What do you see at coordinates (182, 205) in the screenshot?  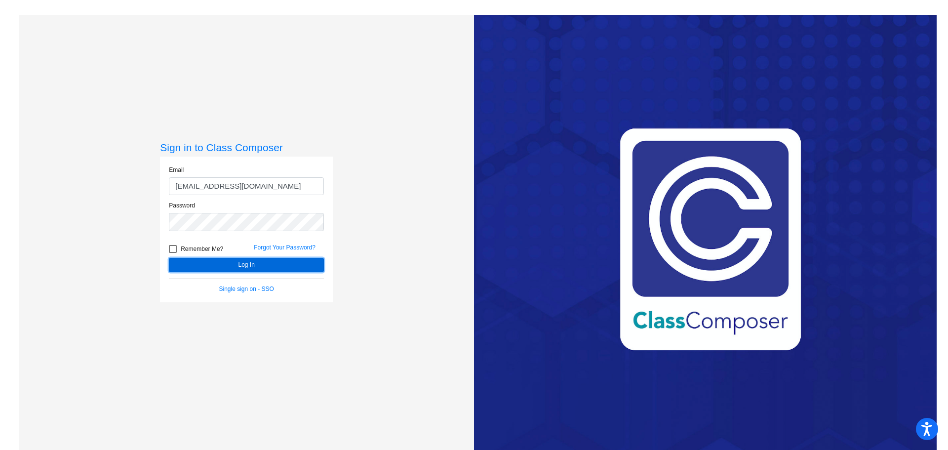 I see `label: Password` at bounding box center [182, 205].